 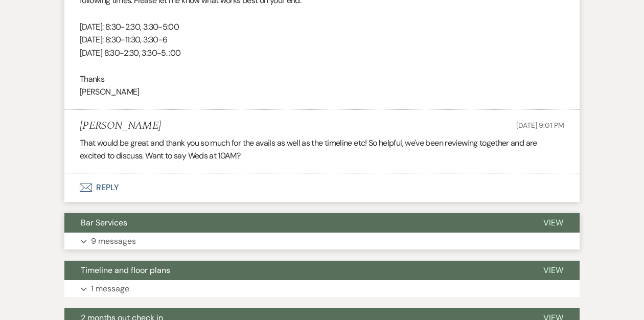 What do you see at coordinates (295, 271) in the screenshot?
I see `button: Timeline and floor plans` at bounding box center [295, 271].